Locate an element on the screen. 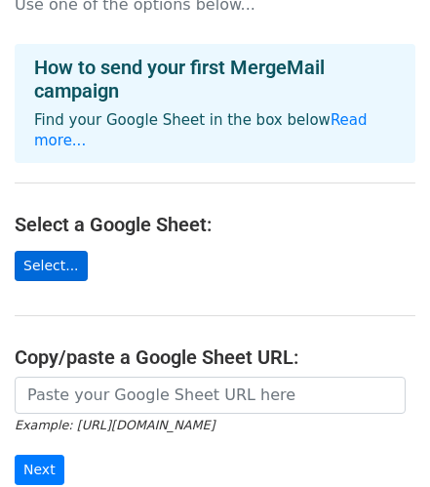 This screenshot has width=430, height=487. input: Next is located at coordinates (39, 469).